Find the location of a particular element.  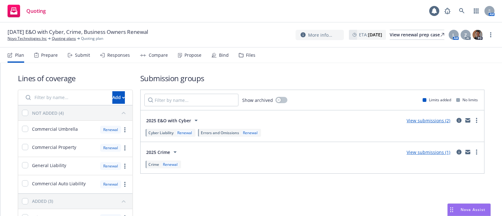

div: ADDED (3) is located at coordinates (42, 201).